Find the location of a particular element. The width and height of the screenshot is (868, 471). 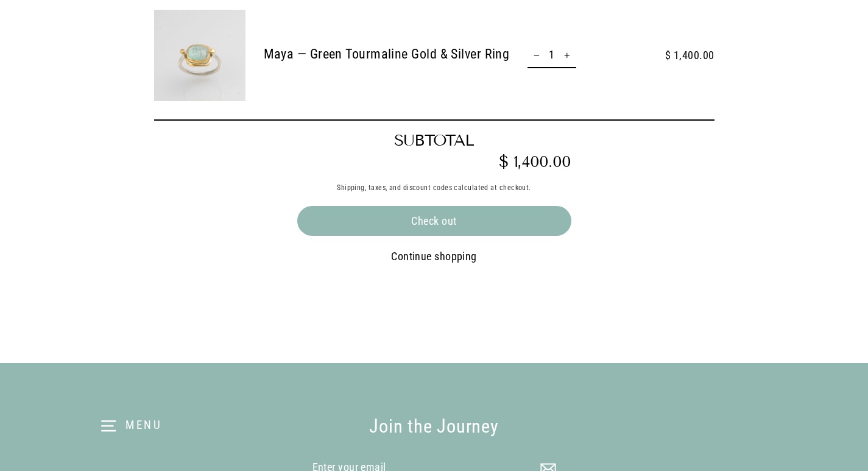

div: Subtotal is located at coordinates (434, 151).